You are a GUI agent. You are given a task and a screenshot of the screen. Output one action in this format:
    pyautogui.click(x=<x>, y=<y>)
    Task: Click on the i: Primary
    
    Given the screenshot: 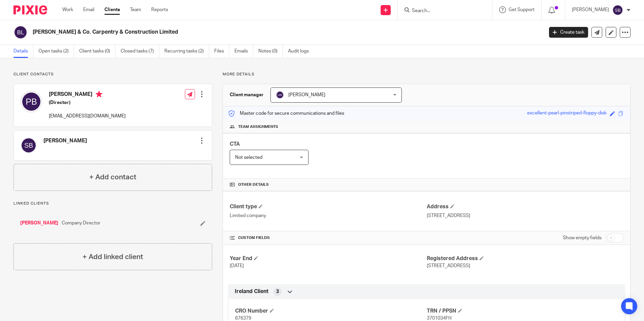 What is the action you would take?
    pyautogui.click(x=99, y=94)
    